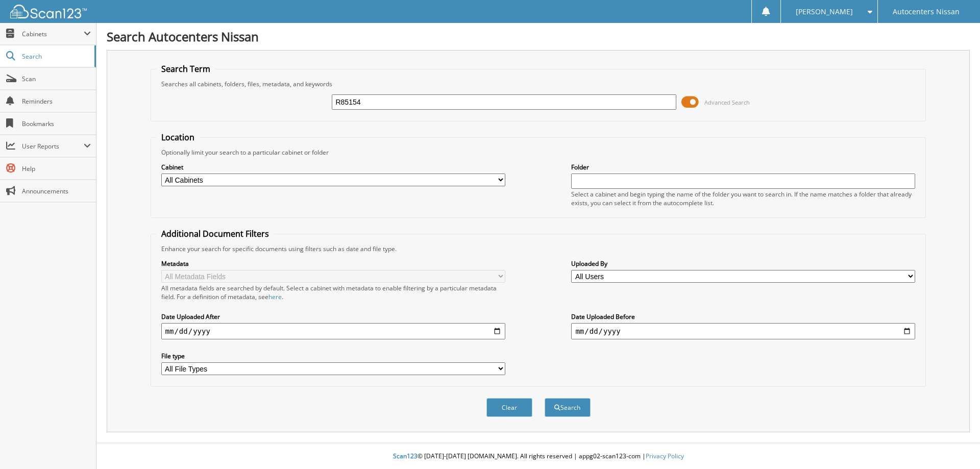  Describe the element at coordinates (215, 234) in the screenshot. I see `legend: Additional Document Filters` at that location.